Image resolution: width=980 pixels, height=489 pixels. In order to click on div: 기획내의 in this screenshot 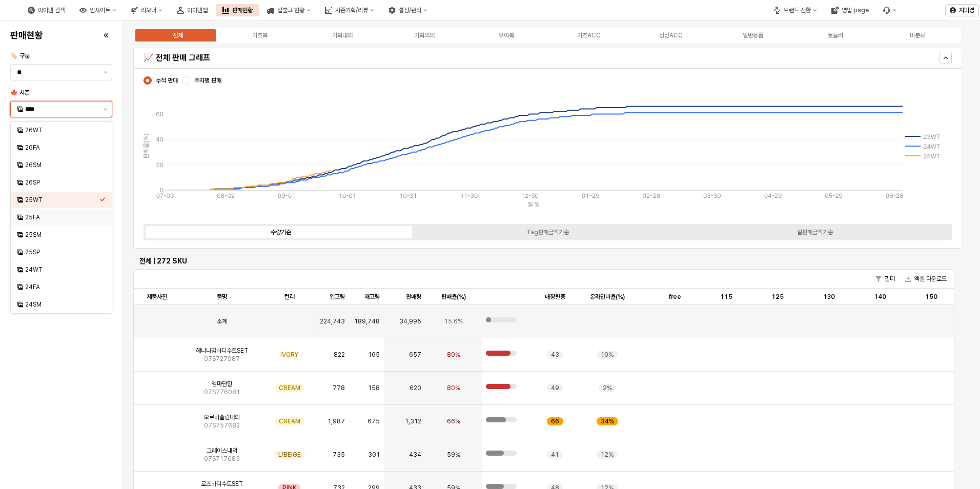, I will do `click(342, 36)`.